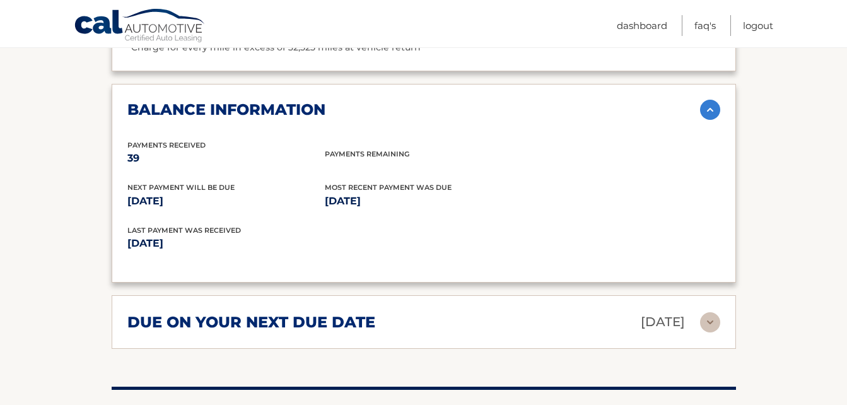 The image size is (847, 405). I want to click on img: accordion-active.svg, so click(710, 110).